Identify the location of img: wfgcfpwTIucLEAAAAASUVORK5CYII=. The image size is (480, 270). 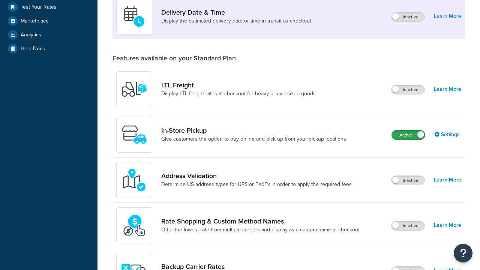
(134, 135).